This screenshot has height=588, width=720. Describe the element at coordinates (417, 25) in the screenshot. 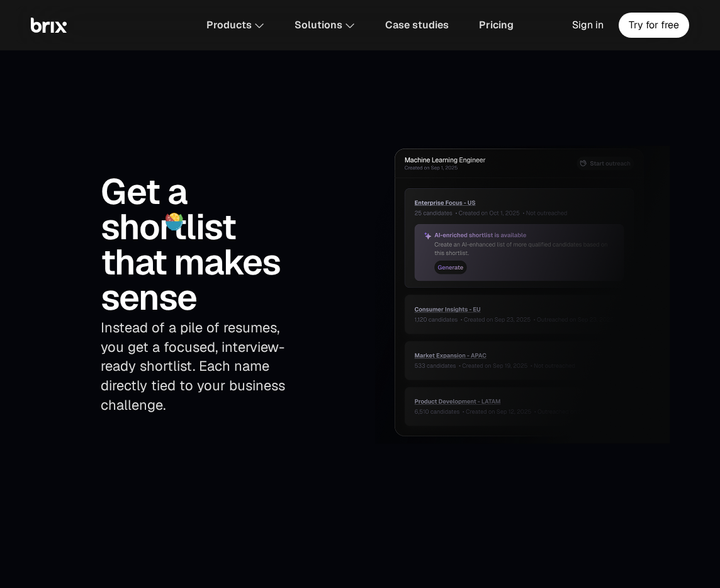

I see `a: Case studies` at that location.